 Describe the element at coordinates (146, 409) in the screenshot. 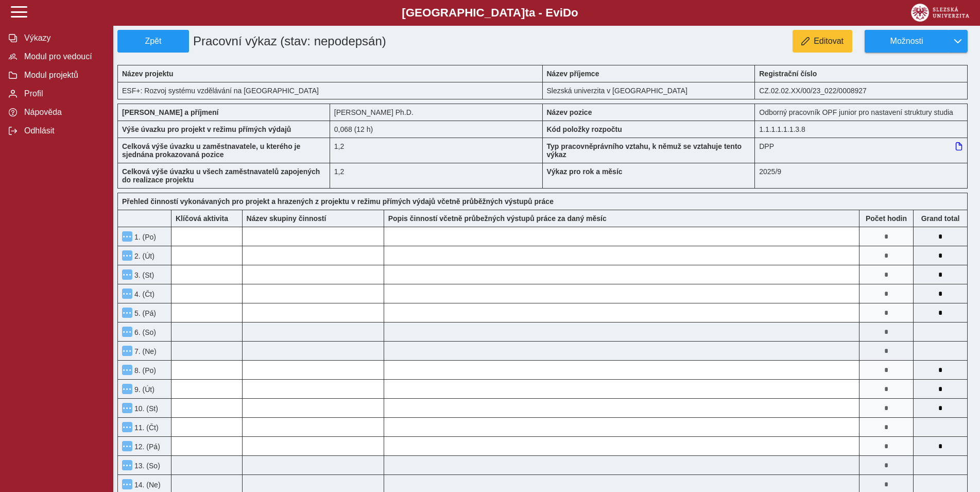

I see `span: 10. (St)` at that location.